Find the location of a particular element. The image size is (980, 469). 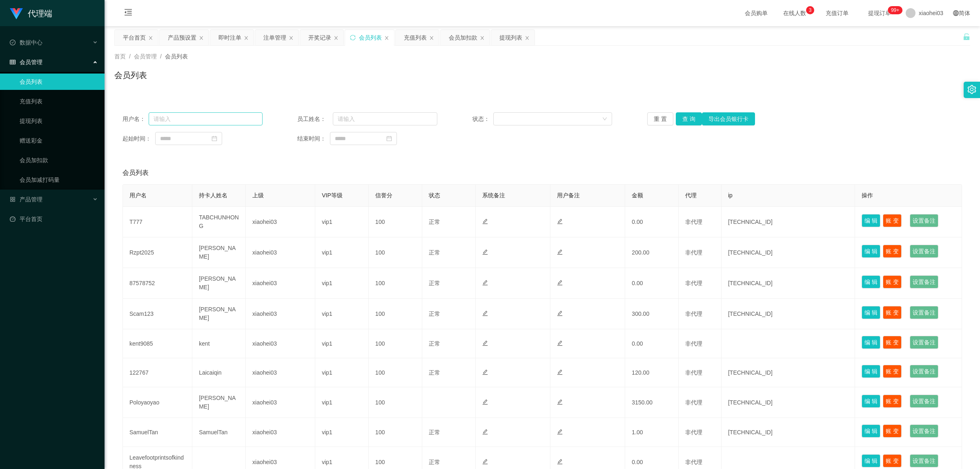

a: 会员加扣款 is located at coordinates (59, 160).